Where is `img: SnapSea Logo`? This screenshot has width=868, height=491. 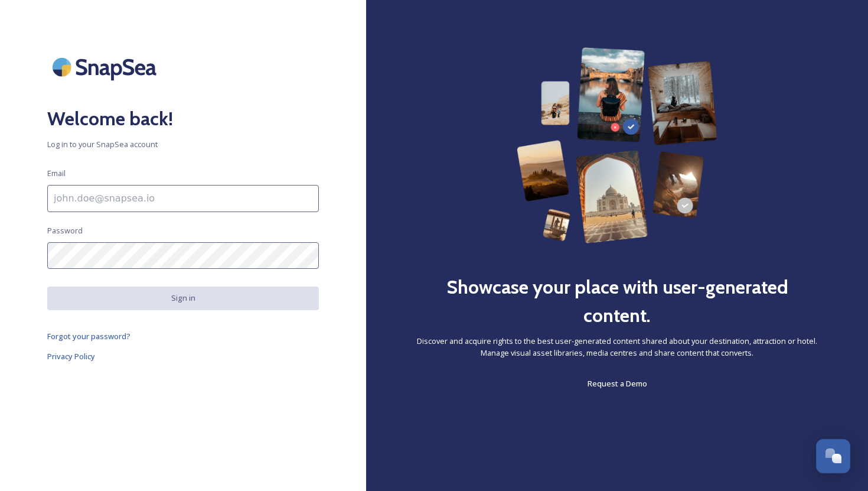
img: SnapSea Logo is located at coordinates (106, 67).